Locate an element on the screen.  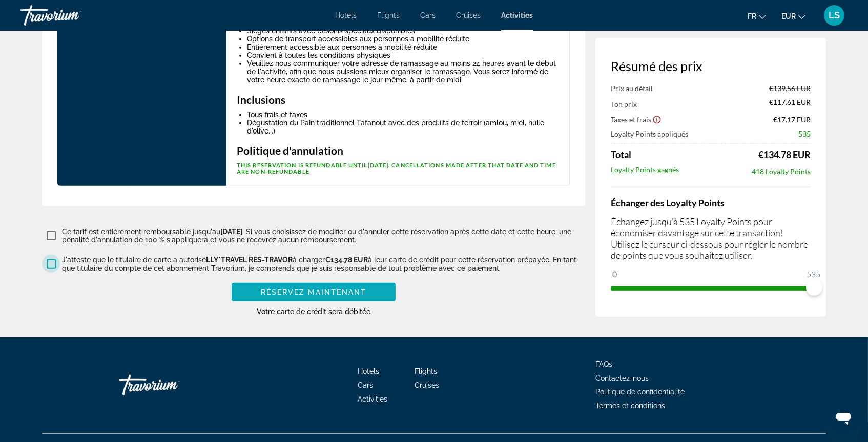
span: FAQs is located at coordinates (604, 365).